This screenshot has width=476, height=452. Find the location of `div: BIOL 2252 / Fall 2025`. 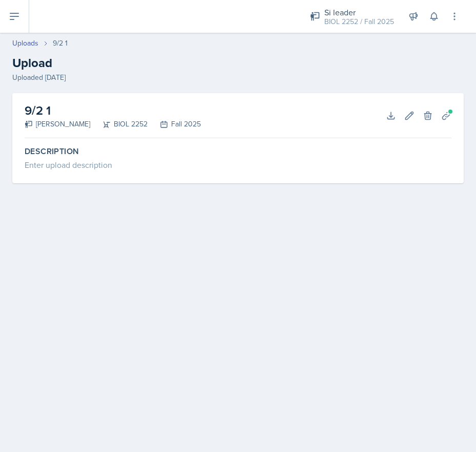

div: BIOL 2252 / Fall 2025 is located at coordinates (359, 22).